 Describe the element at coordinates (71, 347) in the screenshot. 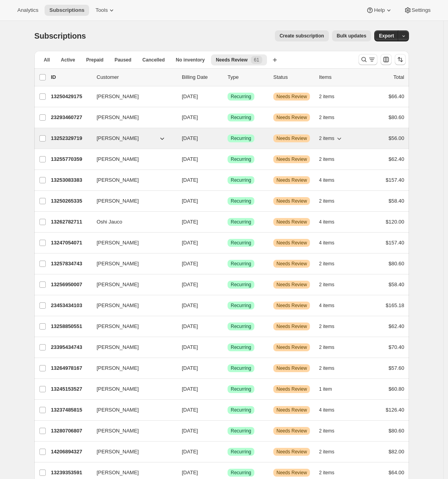

I see `p: 23395434743` at that location.